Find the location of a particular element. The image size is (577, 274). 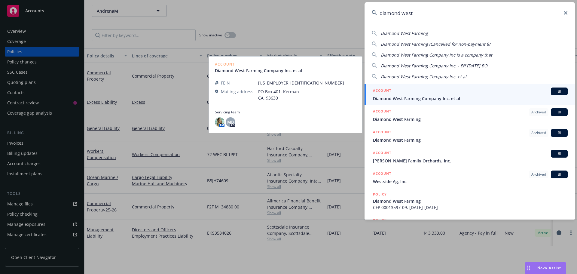

span: Diamond West Farming (Cancelled for non-payment 8/ is located at coordinates (435, 44).